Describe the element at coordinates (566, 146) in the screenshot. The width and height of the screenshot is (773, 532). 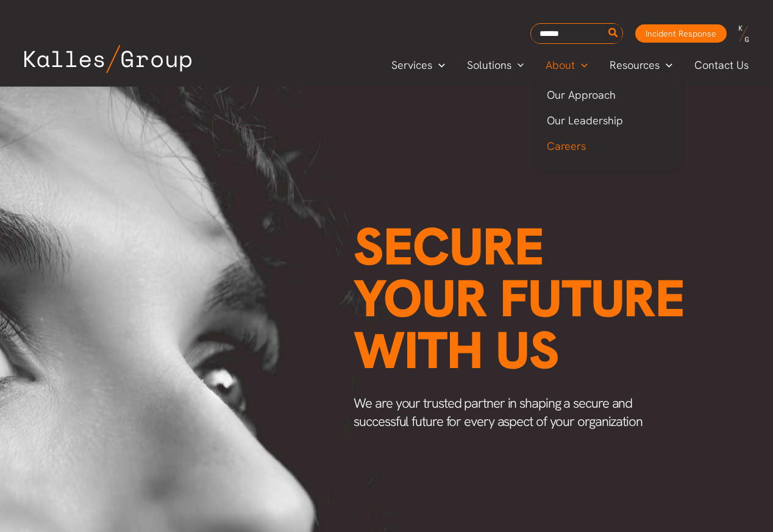
I see `span: Careers` at that location.